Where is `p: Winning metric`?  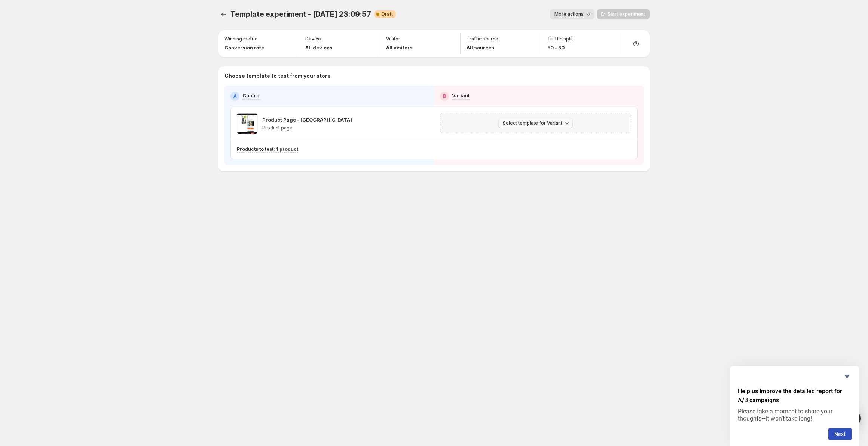 p: Winning metric is located at coordinates (241, 39).